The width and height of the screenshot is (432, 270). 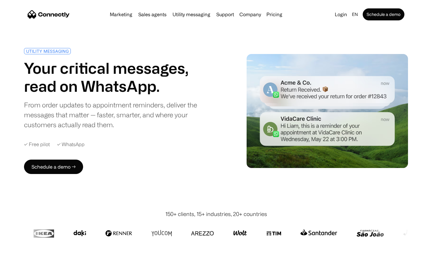 What do you see at coordinates (250, 14) in the screenshot?
I see `div: Company` at bounding box center [250, 14].